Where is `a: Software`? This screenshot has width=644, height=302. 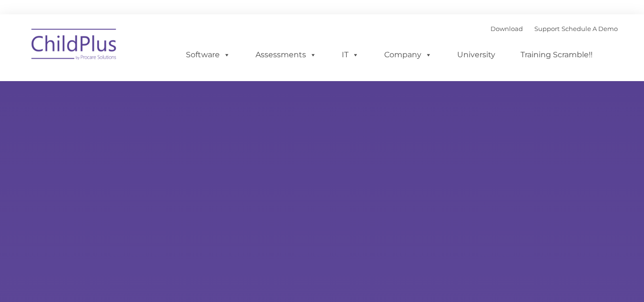 a: Software is located at coordinates (208, 55).